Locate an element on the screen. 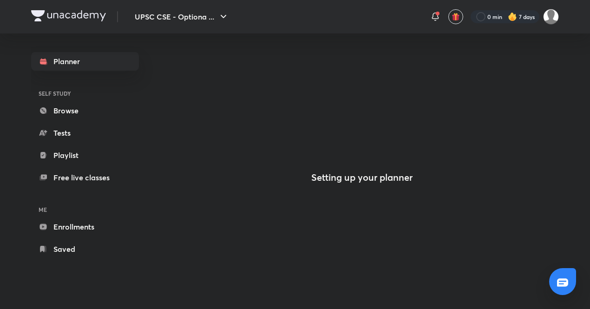 This screenshot has width=590, height=309. img: kuldeep Ahir is located at coordinates (551, 17).